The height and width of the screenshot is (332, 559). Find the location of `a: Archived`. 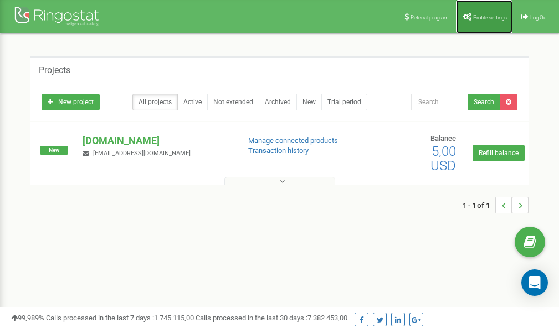

a: Archived is located at coordinates (278, 102).